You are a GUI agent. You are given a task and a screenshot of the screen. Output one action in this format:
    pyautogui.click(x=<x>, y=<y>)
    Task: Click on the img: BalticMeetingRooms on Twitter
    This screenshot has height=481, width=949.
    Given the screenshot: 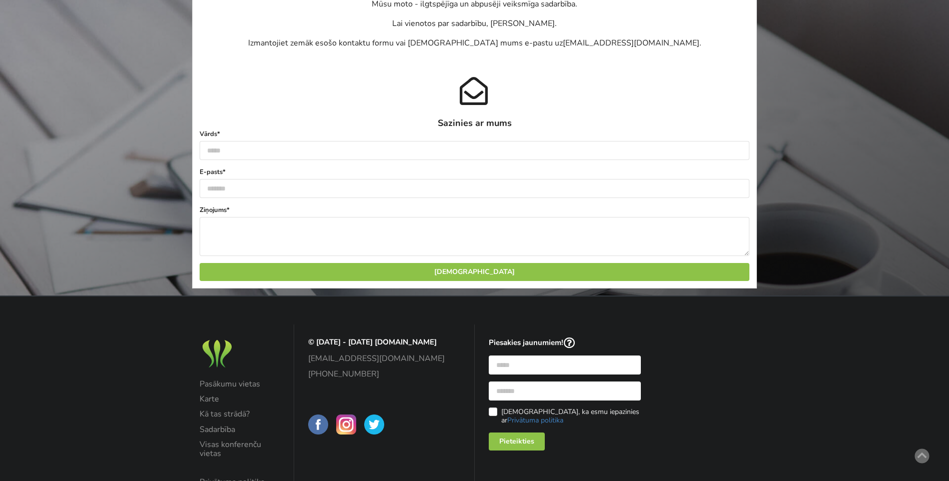 What is the action you would take?
    pyautogui.click(x=374, y=425)
    